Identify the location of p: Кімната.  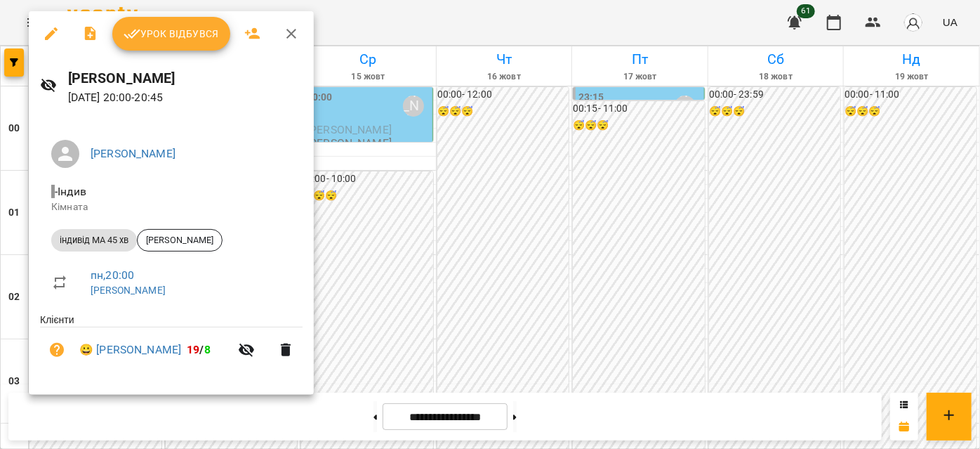
(172, 207).